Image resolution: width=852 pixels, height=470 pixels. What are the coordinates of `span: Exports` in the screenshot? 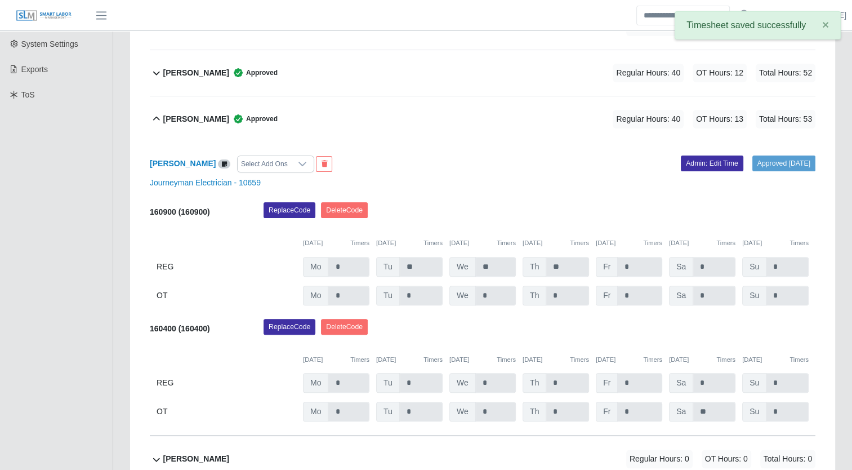 It's located at (34, 69).